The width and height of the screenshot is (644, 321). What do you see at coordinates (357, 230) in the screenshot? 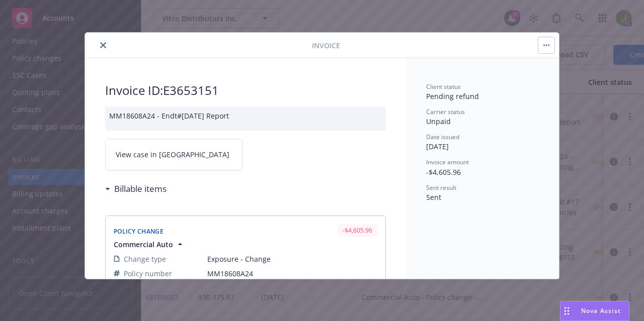
I see `div: -$4,605.96` at bounding box center [357, 230].